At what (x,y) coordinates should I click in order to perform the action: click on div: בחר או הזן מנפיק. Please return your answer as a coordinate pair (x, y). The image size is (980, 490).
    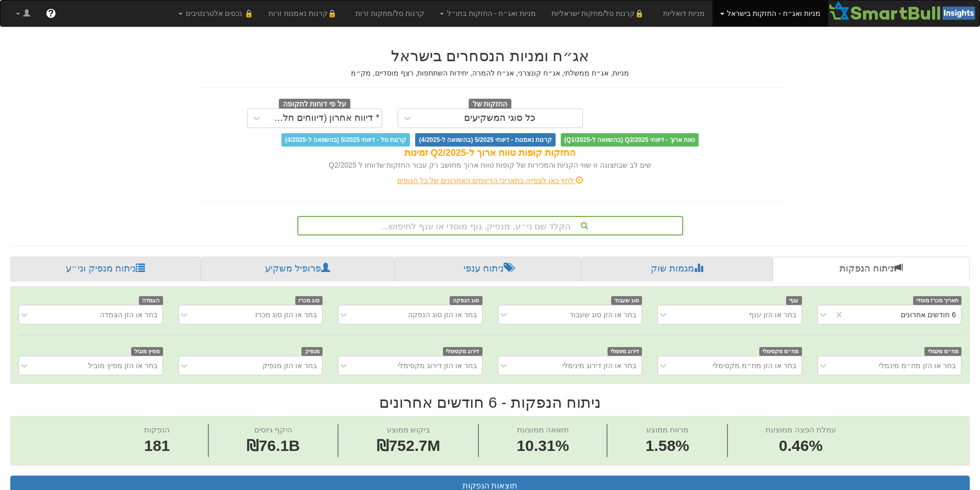
    Looking at the image, I should click on (289, 366).